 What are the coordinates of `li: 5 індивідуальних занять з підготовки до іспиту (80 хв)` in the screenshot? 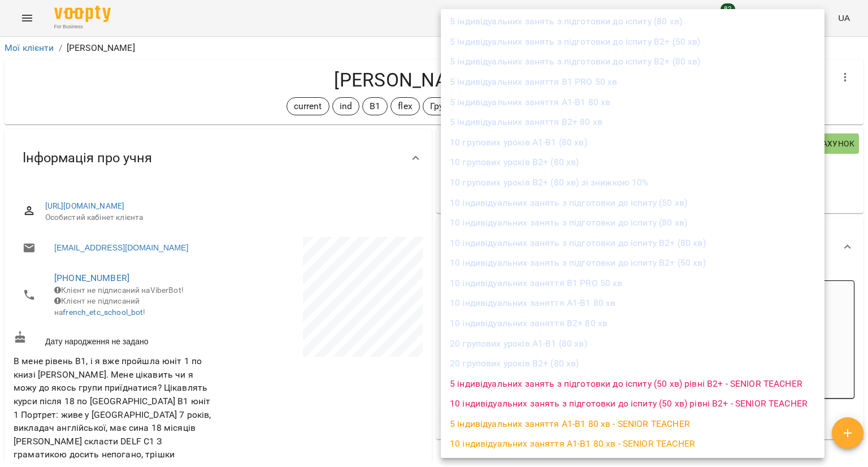 It's located at (632, 21).